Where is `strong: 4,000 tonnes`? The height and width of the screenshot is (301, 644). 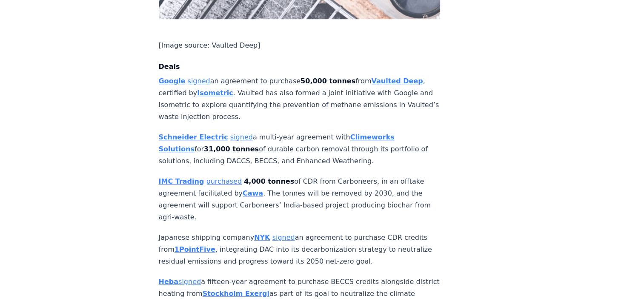 strong: 4,000 tonnes is located at coordinates (269, 181).